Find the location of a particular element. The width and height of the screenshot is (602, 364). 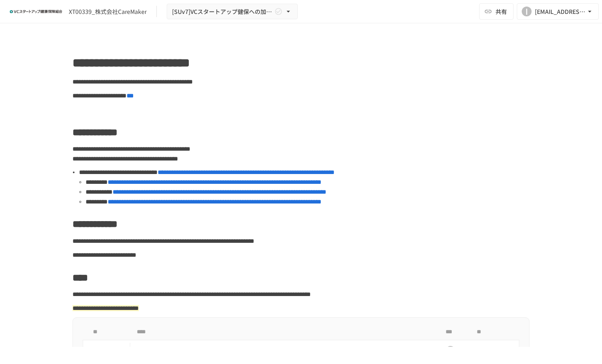

button: status is located at coordinates (98, 350).